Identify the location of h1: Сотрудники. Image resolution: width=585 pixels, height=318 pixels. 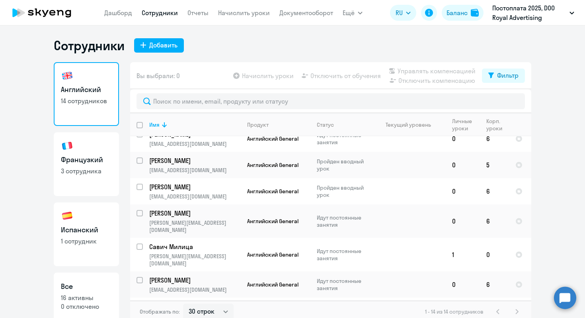
(89, 45).